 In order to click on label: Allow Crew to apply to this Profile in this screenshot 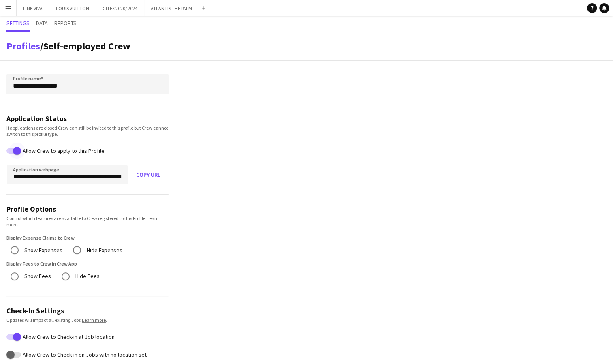, I will do `click(63, 150)`.